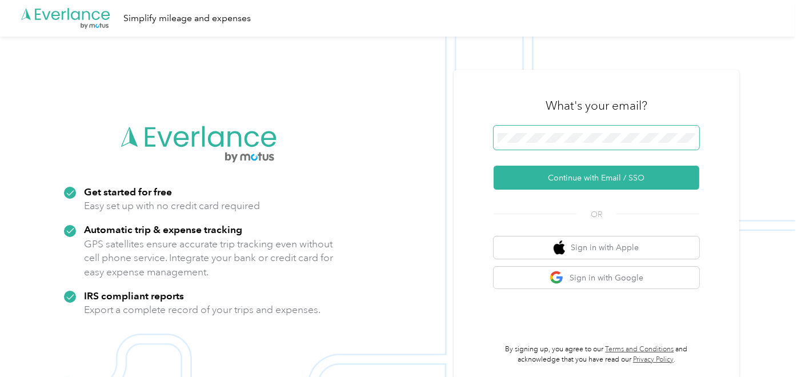  What do you see at coordinates (163, 229) in the screenshot?
I see `strong: Automatic trip & expense tracking` at bounding box center [163, 229].